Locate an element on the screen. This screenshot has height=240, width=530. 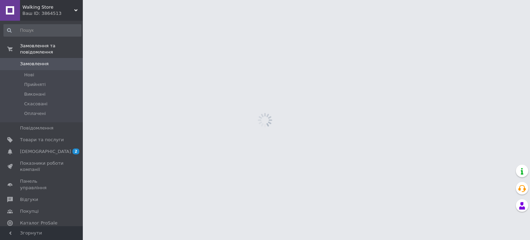
span: Замовлення та повідомлення is located at coordinates (51, 49).